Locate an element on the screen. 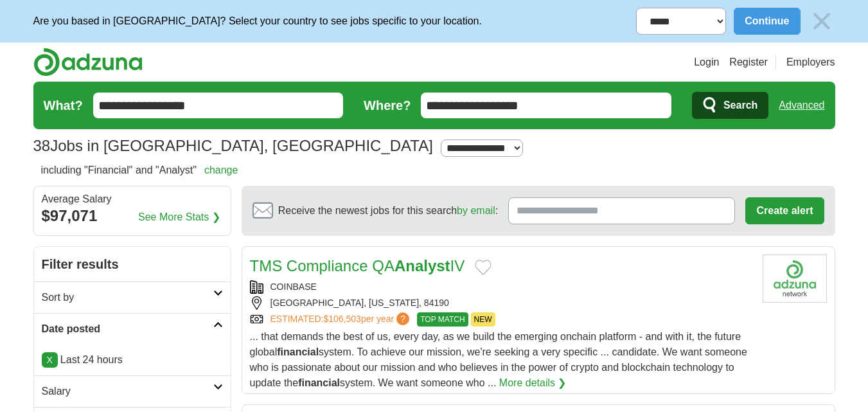  a: Register is located at coordinates (749, 62).